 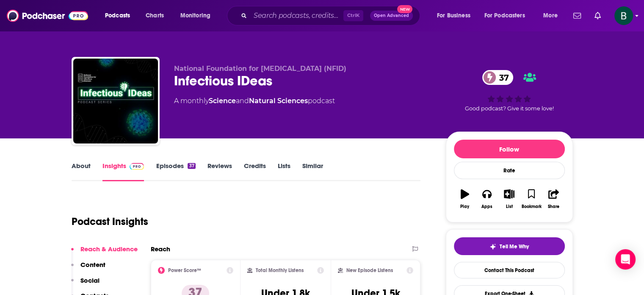 I want to click on div: 37, so click(x=192, y=166).